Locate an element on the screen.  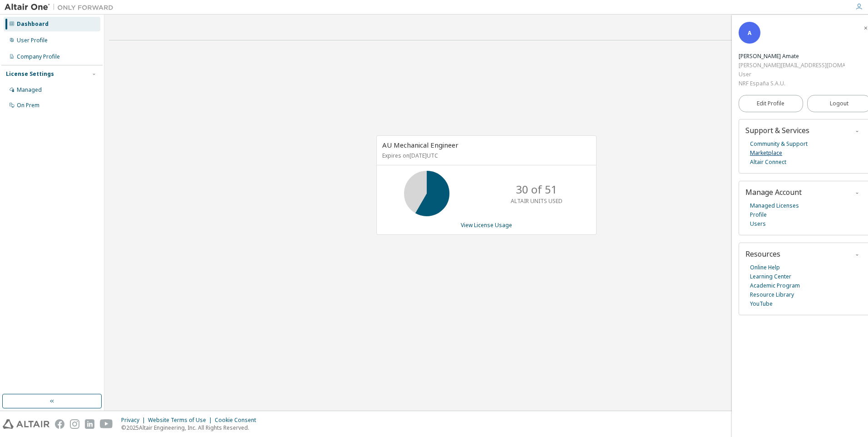
a: Profile is located at coordinates (758, 215).